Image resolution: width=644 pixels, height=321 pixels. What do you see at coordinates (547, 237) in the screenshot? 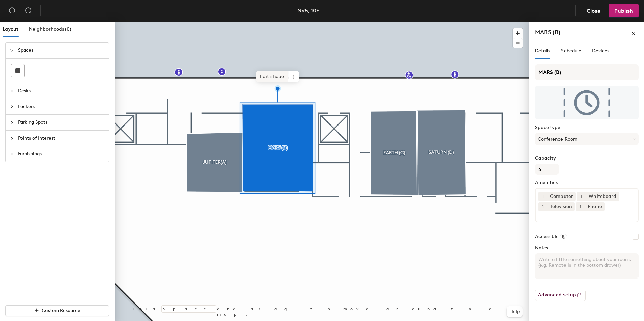
I see `label: Accessible` at bounding box center [547, 237].